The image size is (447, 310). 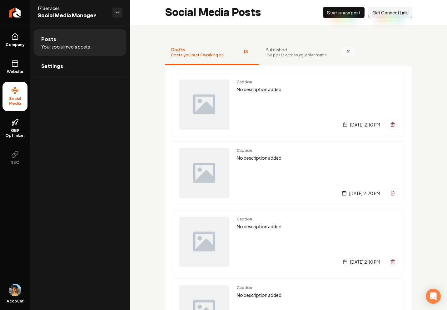 What do you see at coordinates (289, 53) in the screenshot?
I see `nav: Tabs` at bounding box center [289, 53].